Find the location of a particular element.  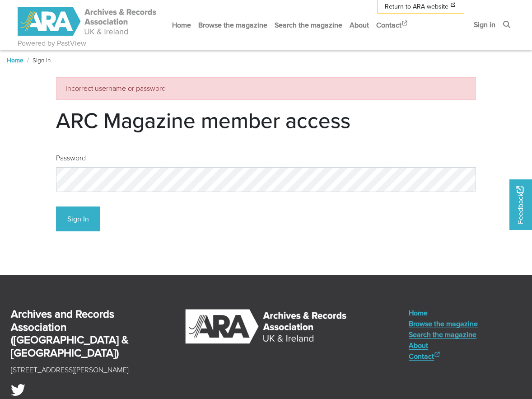

span: Sign in is located at coordinates (42, 60).